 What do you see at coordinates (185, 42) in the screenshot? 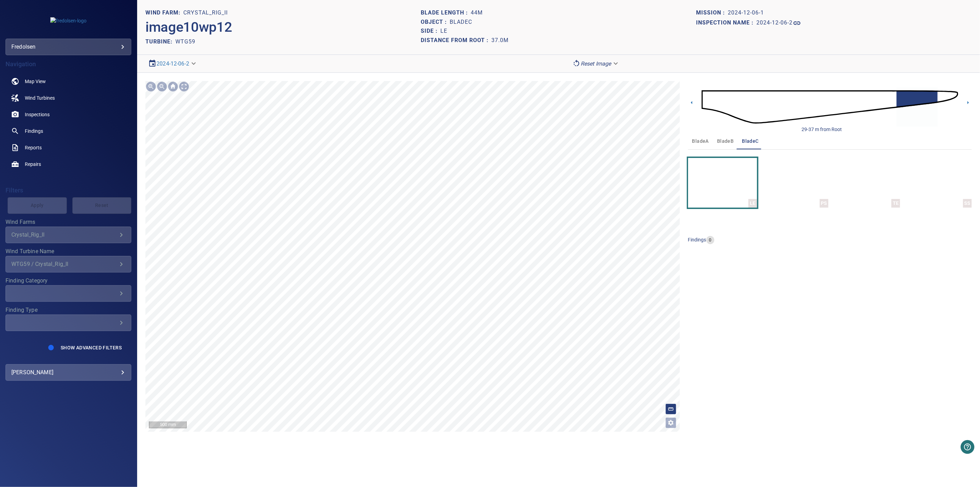
I see `h2: WTG59` at bounding box center [185, 42].